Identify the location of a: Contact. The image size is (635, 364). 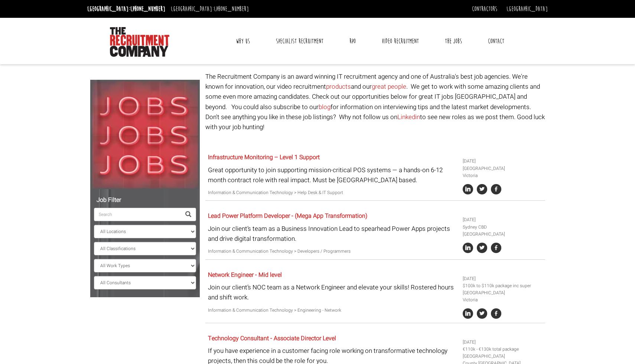
(496, 41).